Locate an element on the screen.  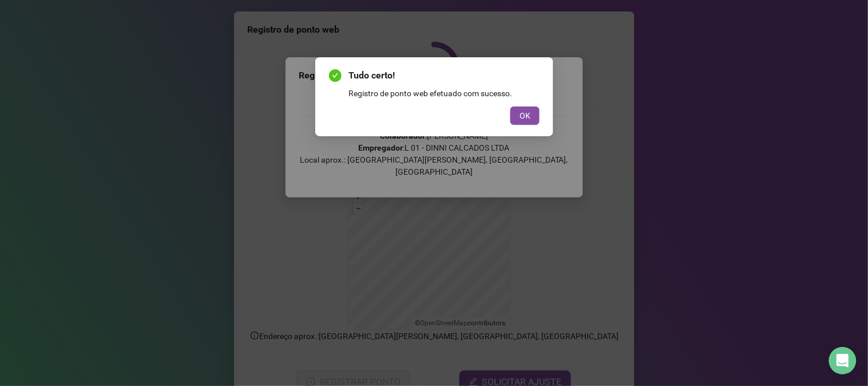
div: Registro de ponto web efetuado com sucesso. is located at coordinates (444, 93).